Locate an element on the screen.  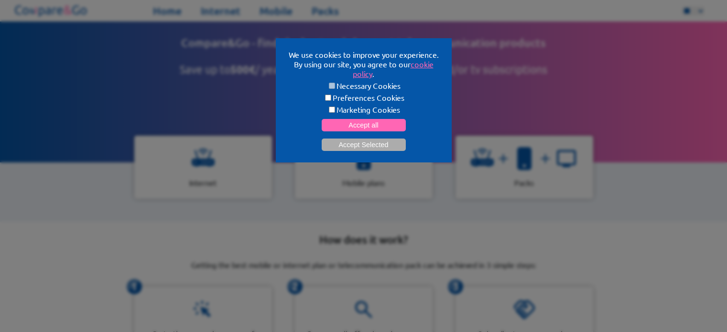
p: We use cookies to improve your experience. By using our site, you agree to our . is located at coordinates (364, 64).